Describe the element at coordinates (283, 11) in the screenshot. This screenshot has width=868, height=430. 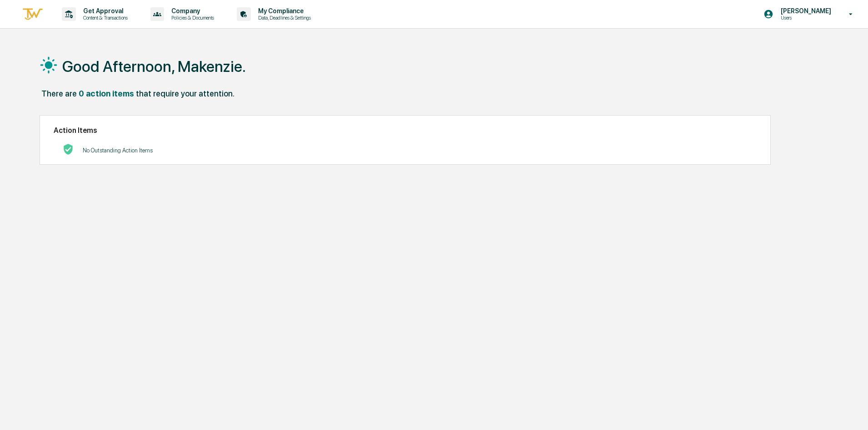
I see `p: My Compliance` at that location.